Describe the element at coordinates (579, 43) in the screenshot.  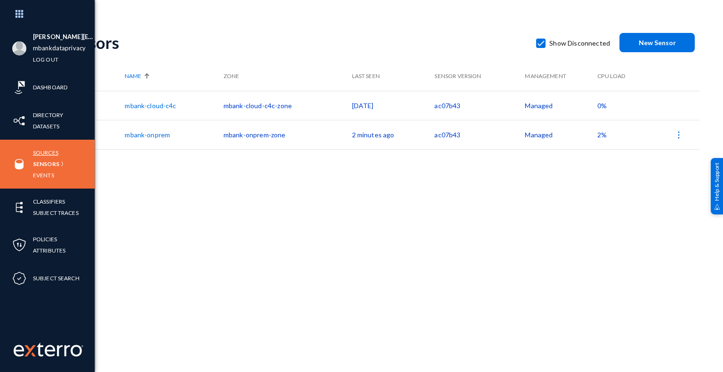
I see `span: Show Disconnected` at that location.